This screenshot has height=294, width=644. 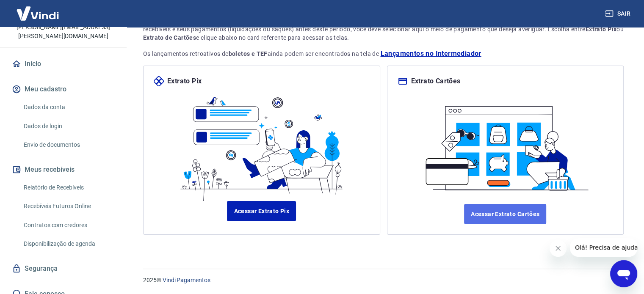 What do you see at coordinates (383, 54) in the screenshot?
I see `p: Os lançamentos retroativos de ainda podem ser encontrados na tela de` at bounding box center [383, 54].